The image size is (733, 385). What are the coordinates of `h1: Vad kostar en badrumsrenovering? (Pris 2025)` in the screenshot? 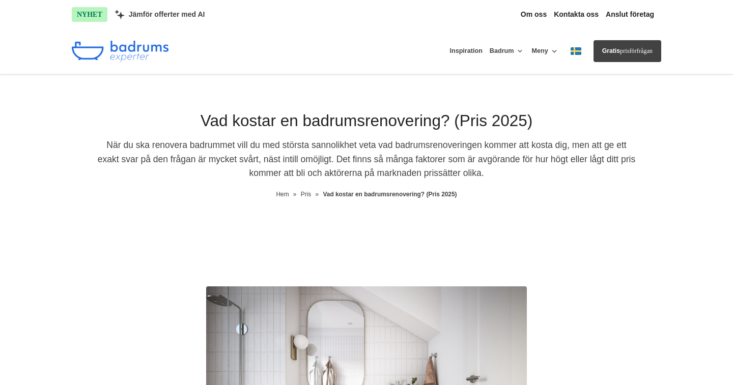 It's located at (366, 124).